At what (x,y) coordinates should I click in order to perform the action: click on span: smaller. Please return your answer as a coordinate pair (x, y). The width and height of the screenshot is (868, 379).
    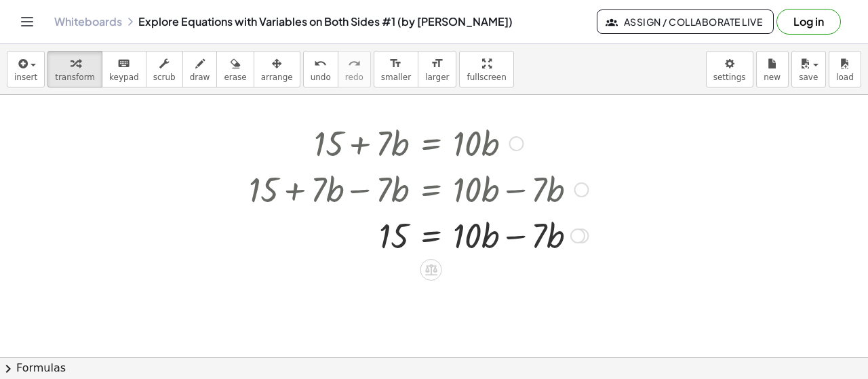
    Looking at the image, I should click on (396, 77).